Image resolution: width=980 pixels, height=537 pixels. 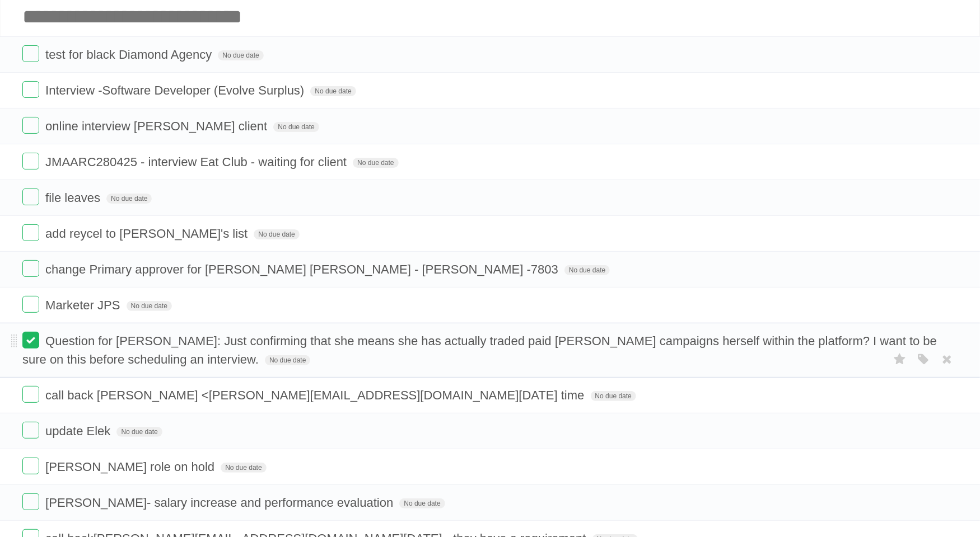 I want to click on span: update Elek, so click(x=79, y=431).